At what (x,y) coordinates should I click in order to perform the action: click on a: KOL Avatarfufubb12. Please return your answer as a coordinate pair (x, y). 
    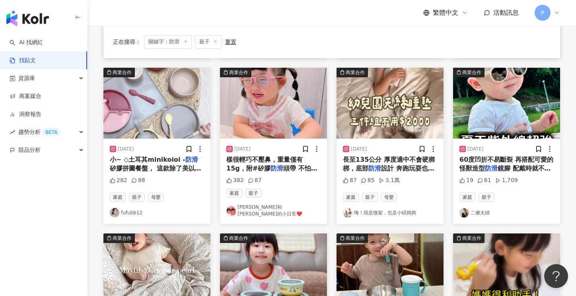
    Looking at the image, I should click on (157, 213).